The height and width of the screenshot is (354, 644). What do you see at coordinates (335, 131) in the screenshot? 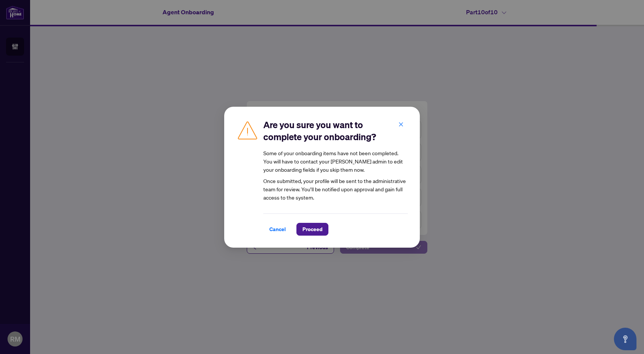
I see `h2: Are you sure you want to complete your onboarding?` at bounding box center [335, 131].